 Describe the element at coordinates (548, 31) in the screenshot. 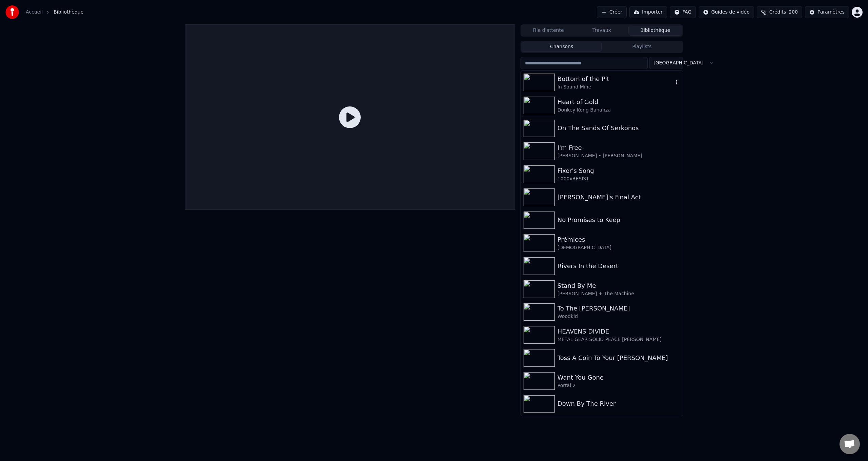

I see `button: File d'attente` at that location.